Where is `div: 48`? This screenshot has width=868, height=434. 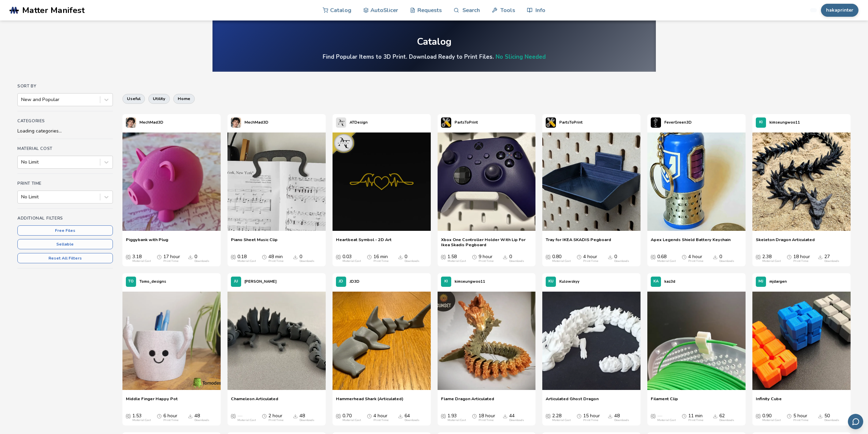 div: 48 is located at coordinates (202, 418).